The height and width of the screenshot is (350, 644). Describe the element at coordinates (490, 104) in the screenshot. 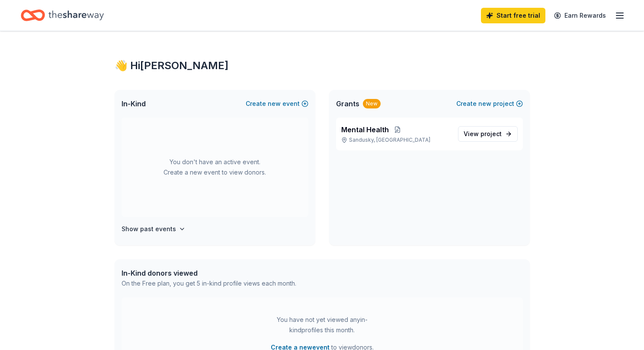

I see `button: Createnewproject` at that location.